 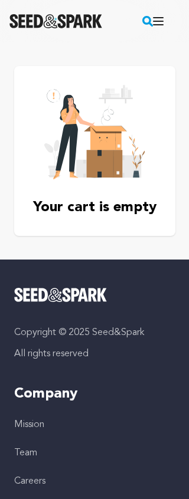 I want to click on p: Your cart is empty, so click(x=94, y=207).